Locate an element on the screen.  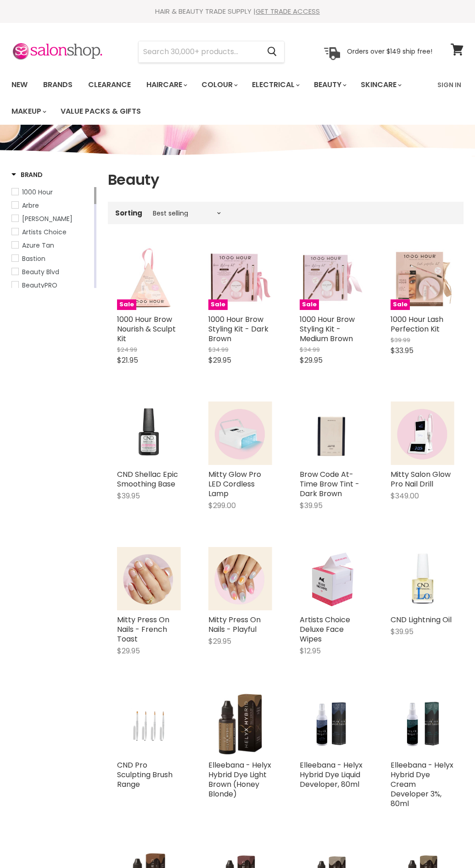
a: 1000 Hour Lash Perfection Kit is located at coordinates (417, 325).